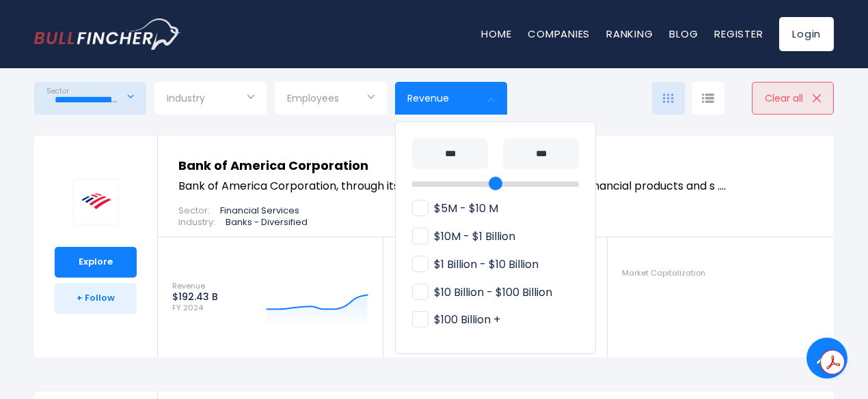 The width and height of the screenshot is (868, 399). I want to click on span: $10 Billion - $100 Billion, so click(481, 292).